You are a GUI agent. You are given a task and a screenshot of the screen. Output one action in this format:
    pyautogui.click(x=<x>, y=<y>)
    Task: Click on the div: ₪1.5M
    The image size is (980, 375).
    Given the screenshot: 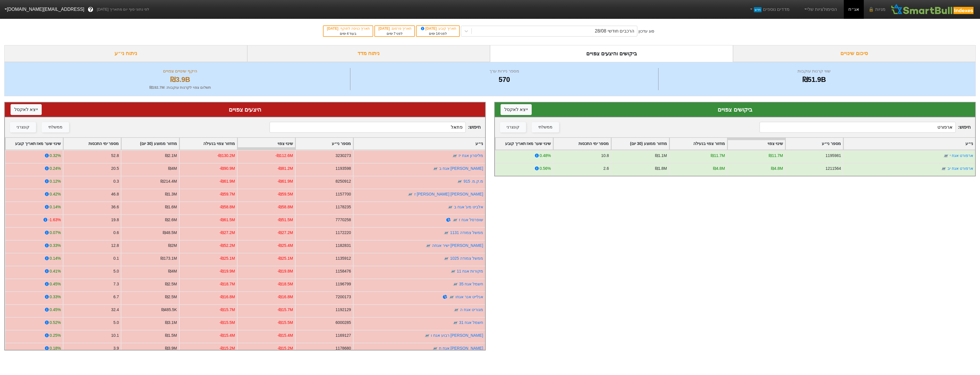 What is the action you would take?
    pyautogui.click(x=171, y=335)
    